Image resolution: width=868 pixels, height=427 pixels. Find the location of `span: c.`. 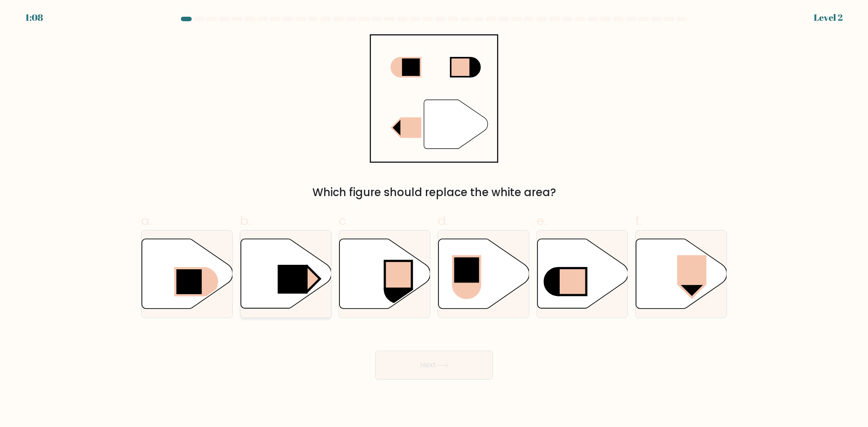

span: c. is located at coordinates (343, 220).